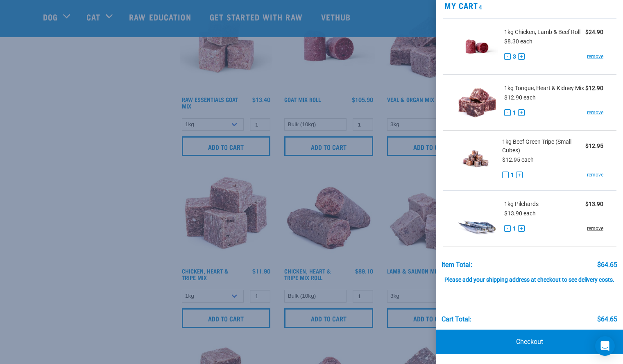 This screenshot has height=364, width=623. I want to click on span: $8.30 each, so click(518, 41).